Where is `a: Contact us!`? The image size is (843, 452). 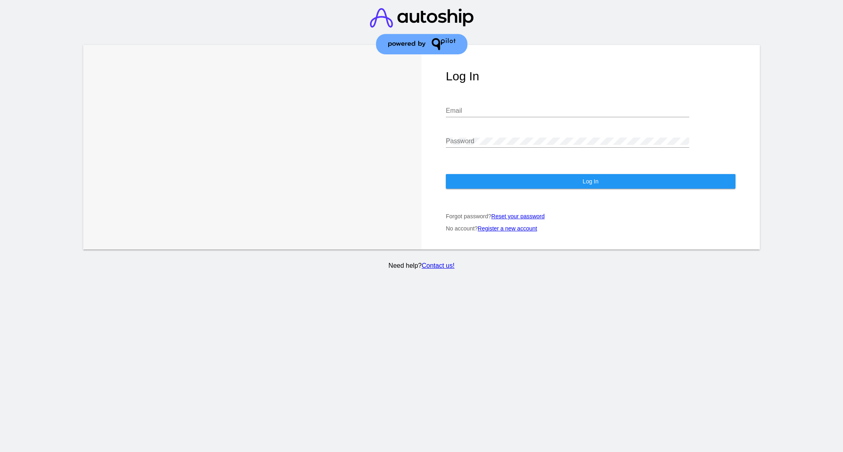
a: Contact us! is located at coordinates (438, 265).